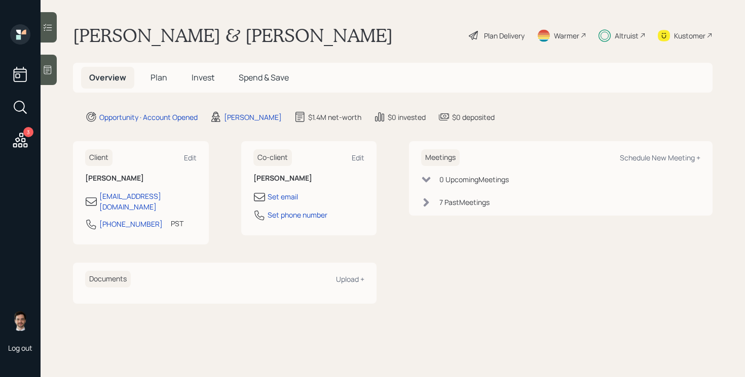 This screenshot has height=377, width=745. Describe the element at coordinates (626, 35) in the screenshot. I see `div: Altruist` at that location.